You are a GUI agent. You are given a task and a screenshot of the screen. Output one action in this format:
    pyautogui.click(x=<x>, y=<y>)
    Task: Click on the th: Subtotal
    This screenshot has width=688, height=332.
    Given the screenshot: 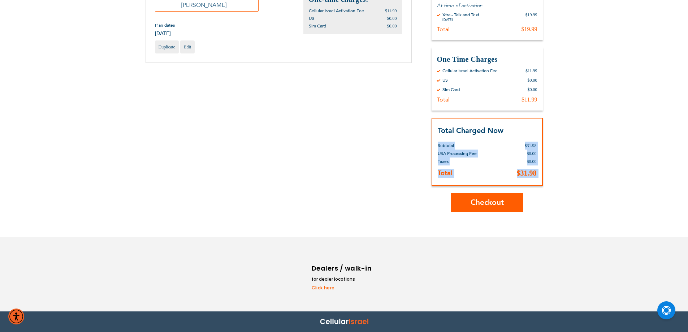 What is the action you would take?
    pyautogui.click(x=470, y=143)
    